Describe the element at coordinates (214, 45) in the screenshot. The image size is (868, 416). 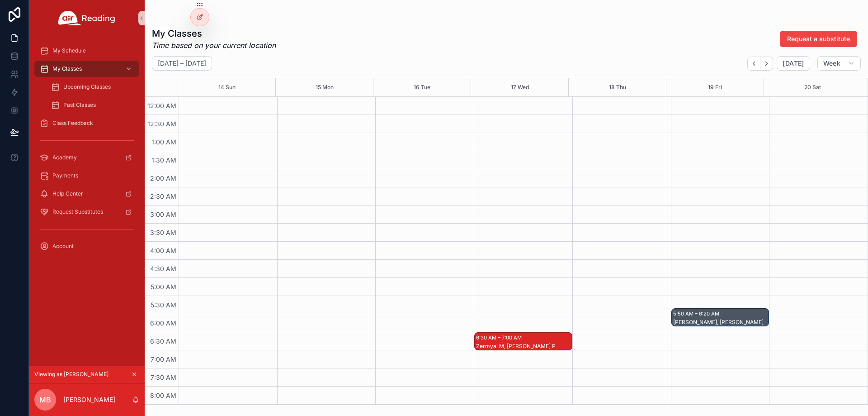
I see `em: Time based on your current location` at that location.